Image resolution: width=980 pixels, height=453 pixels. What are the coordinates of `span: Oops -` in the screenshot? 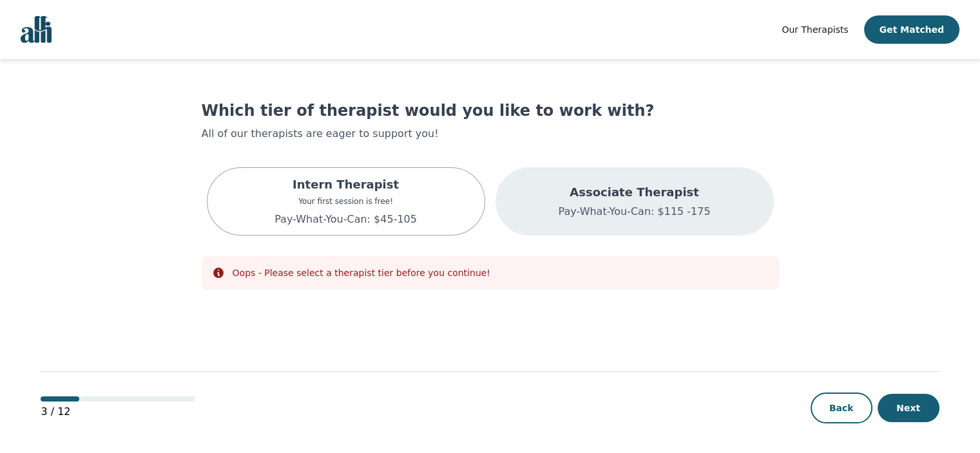 It's located at (247, 273).